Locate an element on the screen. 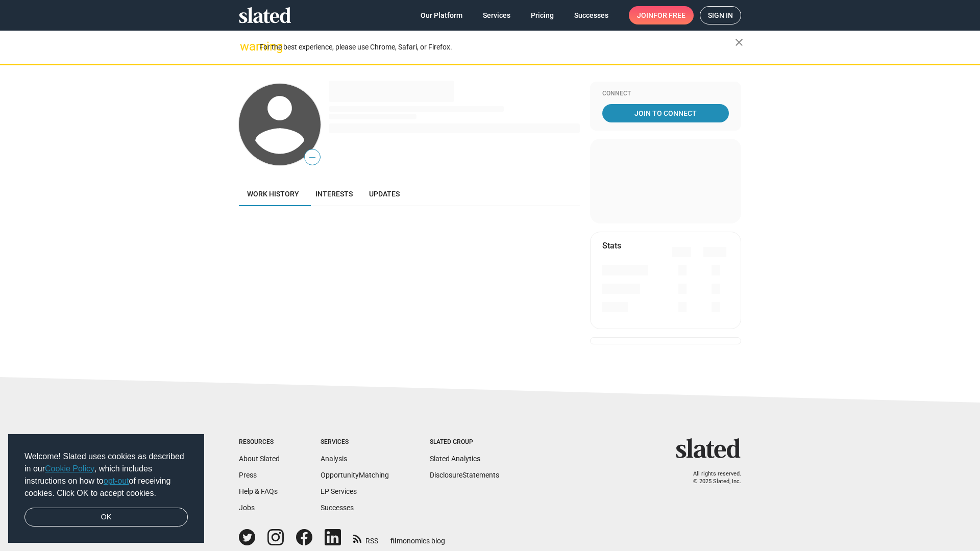 Image resolution: width=980 pixels, height=551 pixels. span: for free is located at coordinates (669, 15).